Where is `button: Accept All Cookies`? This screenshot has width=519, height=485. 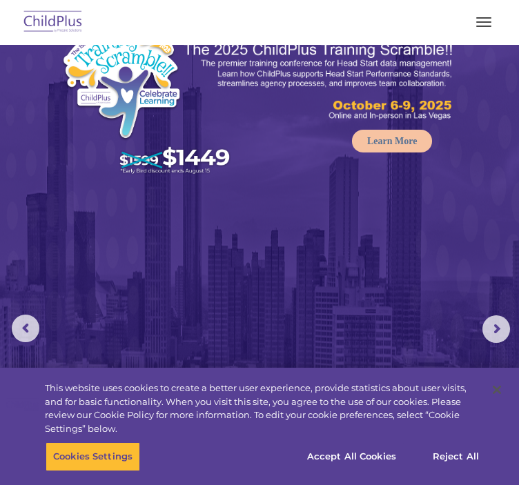 button: Accept All Cookies is located at coordinates (351, 457).